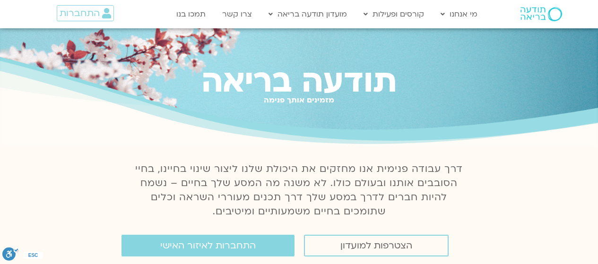 The width and height of the screenshot is (598, 264). I want to click on a: קורסים ופעילות, so click(394, 14).